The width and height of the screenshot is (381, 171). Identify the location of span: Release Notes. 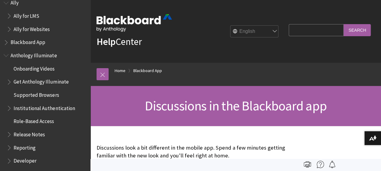
(29, 133).